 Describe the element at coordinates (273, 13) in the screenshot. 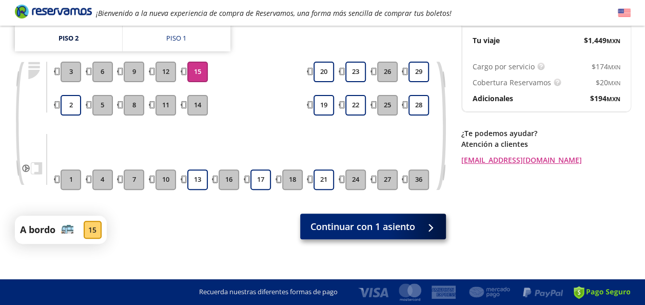

I see `em: ¡Bienvenido a la nueva experiencia de compra de Reservamos, una forma más sencilla de comprar tus...` at that location.